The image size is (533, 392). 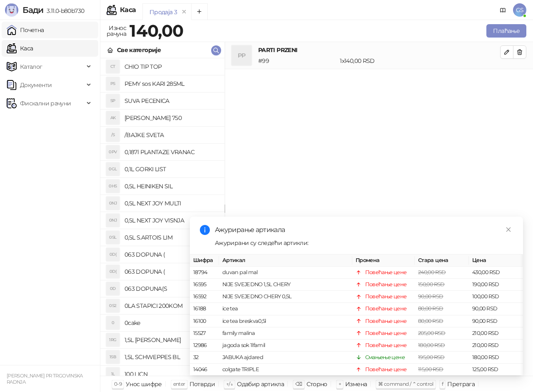 What do you see at coordinates (113, 84) in the screenshot?
I see `div: PS` at bounding box center [113, 84].